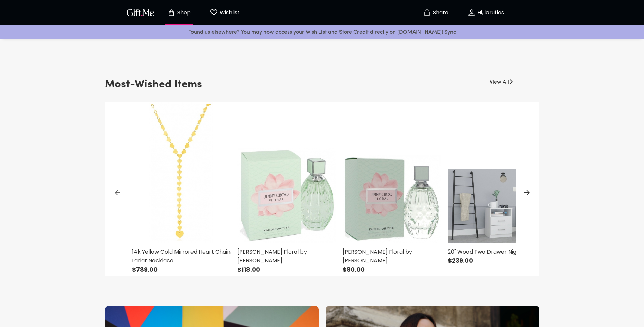 The height and width of the screenshot is (327, 644). What do you see at coordinates (183, 12) in the screenshot?
I see `p: Shop` at bounding box center [183, 12].